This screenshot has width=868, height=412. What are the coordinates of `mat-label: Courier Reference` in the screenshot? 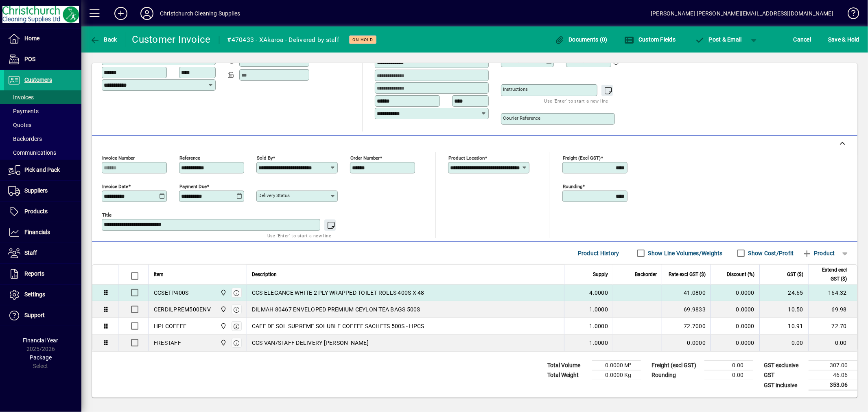 It's located at (522, 118).